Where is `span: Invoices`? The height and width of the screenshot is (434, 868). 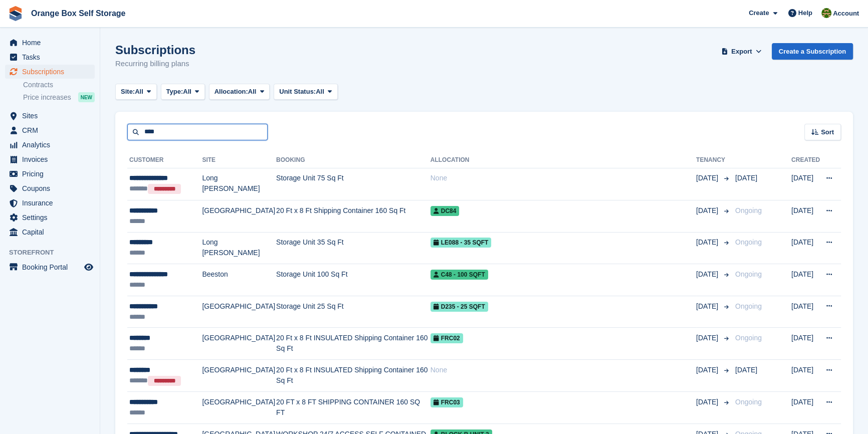
span: Invoices is located at coordinates (52, 159).